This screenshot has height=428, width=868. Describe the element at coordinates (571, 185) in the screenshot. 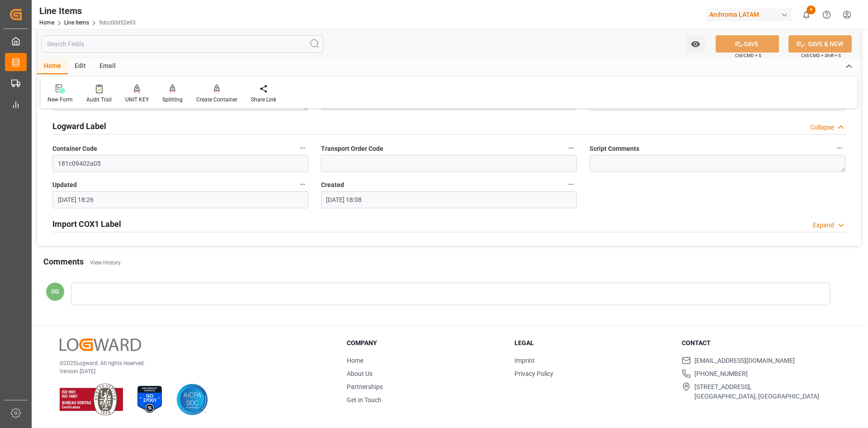

I see `button: Created` at that location.